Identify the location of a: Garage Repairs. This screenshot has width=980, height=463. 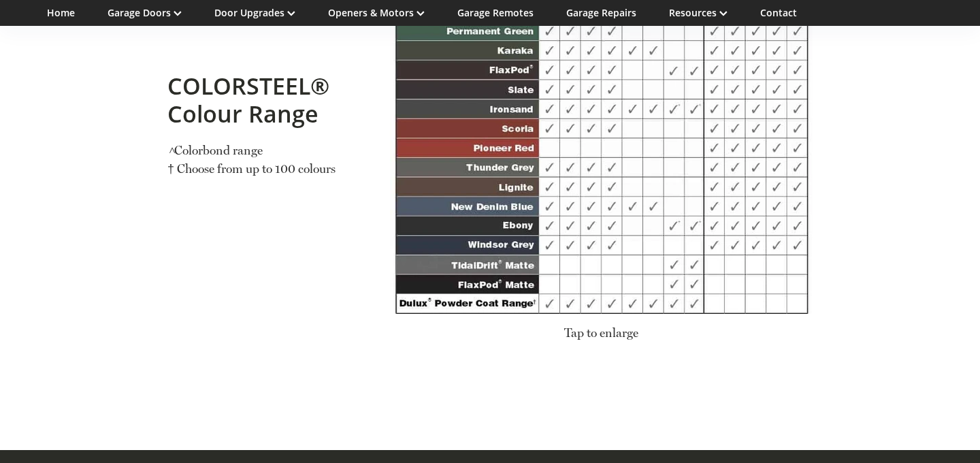
(601, 13).